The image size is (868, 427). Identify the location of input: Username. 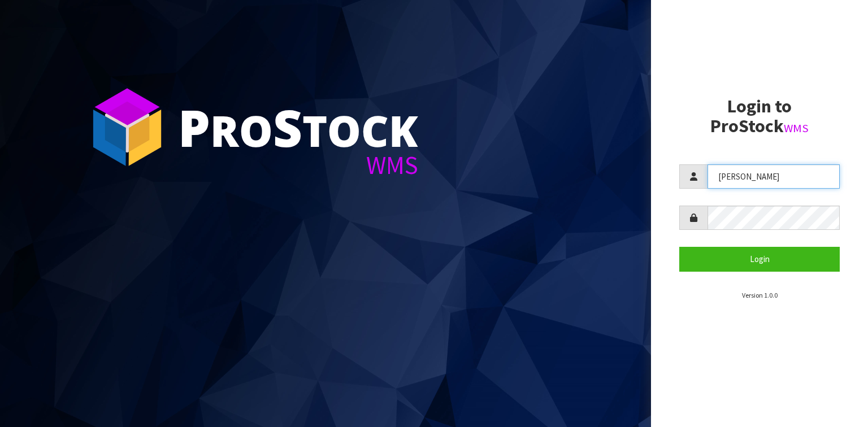
(774, 176).